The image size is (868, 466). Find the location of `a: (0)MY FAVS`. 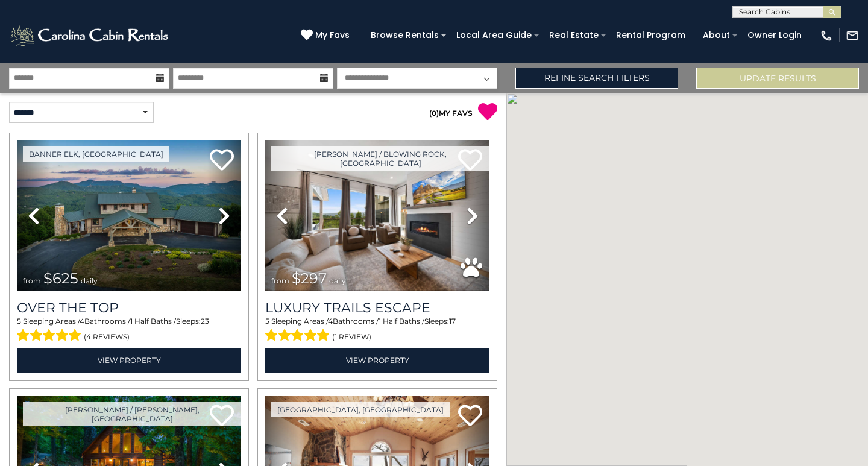

a: (0)MY FAVS is located at coordinates (451, 113).